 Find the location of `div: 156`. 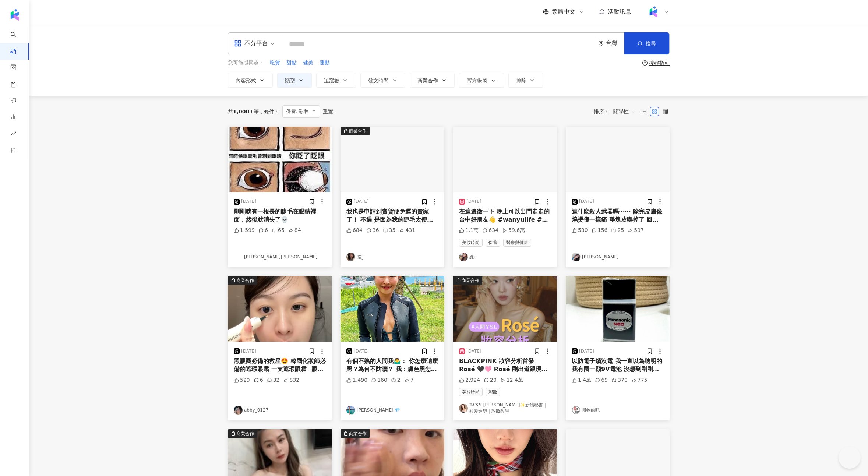

div: 156 is located at coordinates (600, 231).